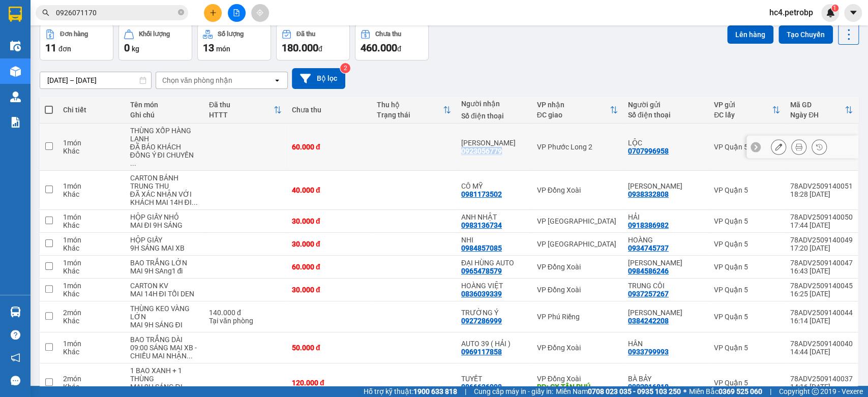 The height and width of the screenshot is (397, 868). What do you see at coordinates (648, 151) in the screenshot?
I see `div: 0707996958` at bounding box center [648, 151].